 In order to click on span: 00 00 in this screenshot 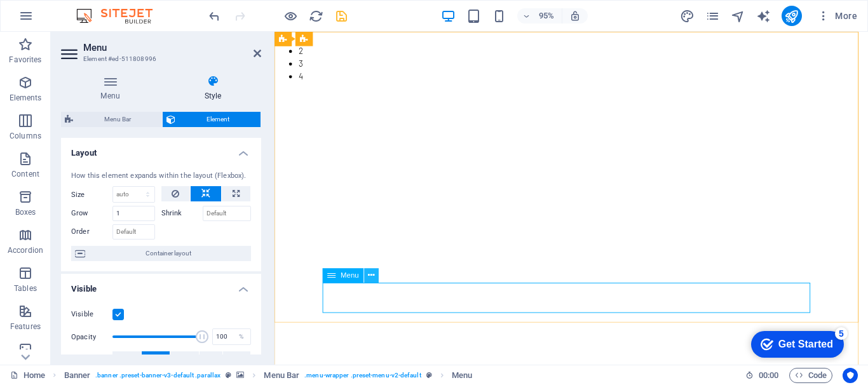, I will do `click(768, 375)`.